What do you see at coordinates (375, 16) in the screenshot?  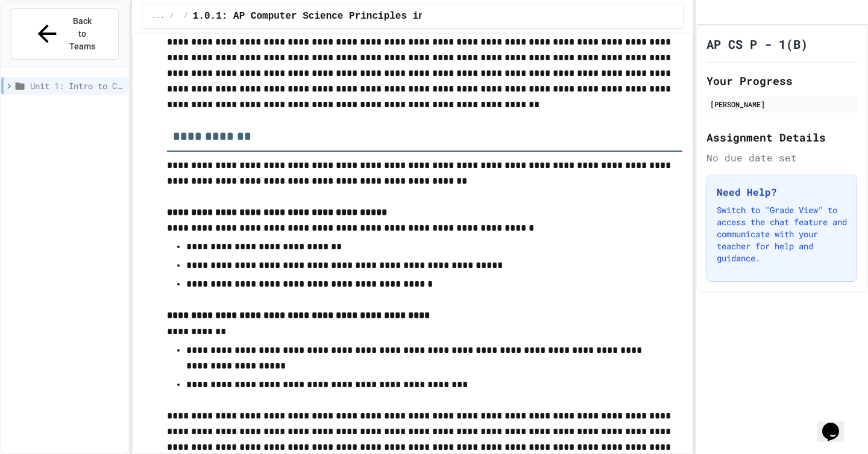 I see `span: 1.0.1: AP Computer Science Principles in Python Course Syllabus` at bounding box center [375, 16].